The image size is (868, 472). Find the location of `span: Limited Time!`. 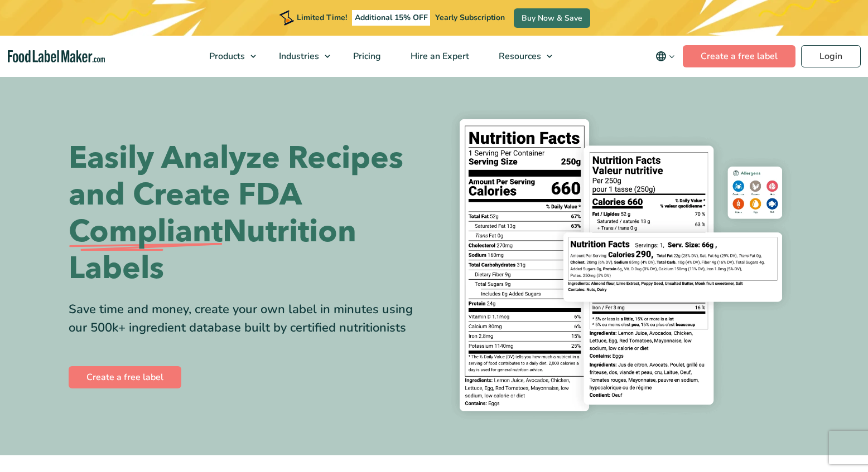

span: Limited Time! is located at coordinates (321, 18).